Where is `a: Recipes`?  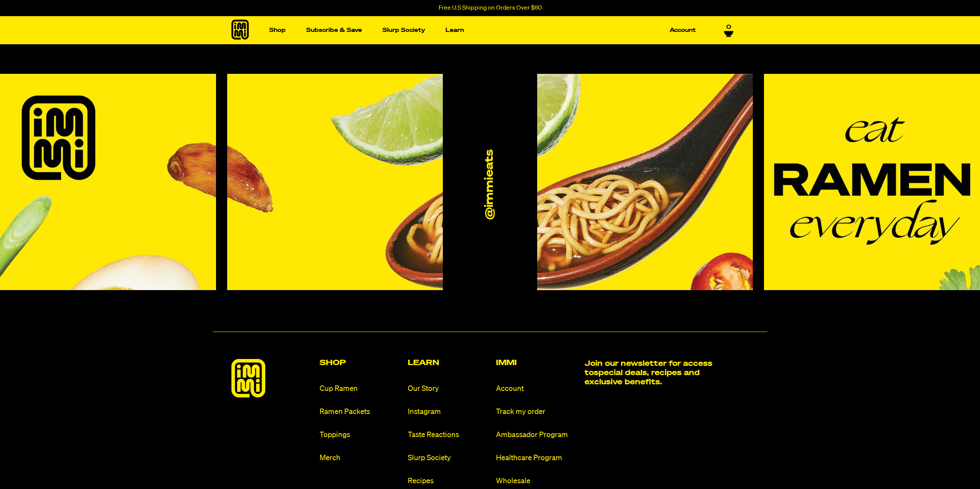
a: Recipes is located at coordinates (449, 481).